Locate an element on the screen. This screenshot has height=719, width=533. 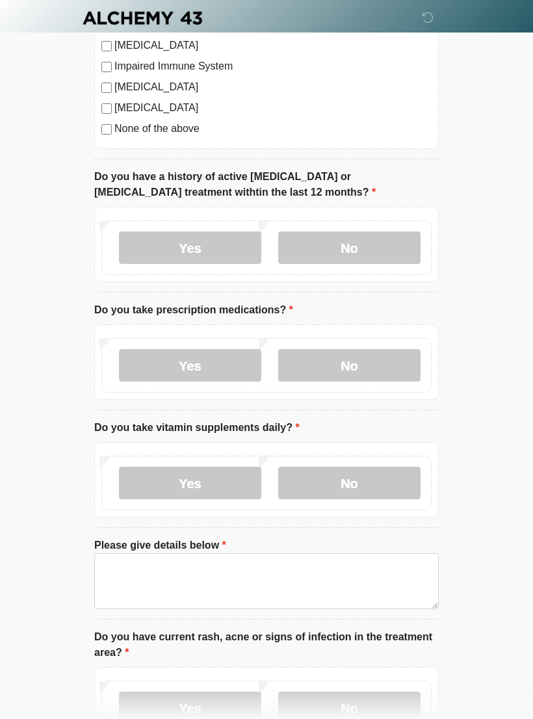
input: None of the above is located at coordinates (107, 129).